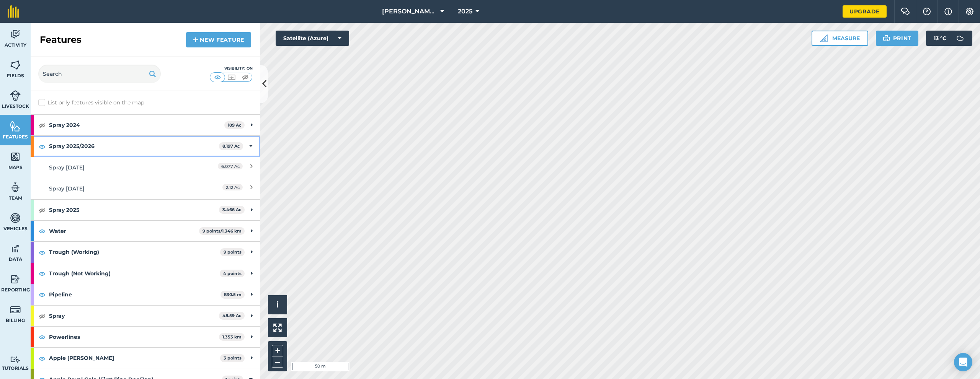  What do you see at coordinates (91, 103) in the screenshot?
I see `label: List only features visible on the map` at bounding box center [91, 103].